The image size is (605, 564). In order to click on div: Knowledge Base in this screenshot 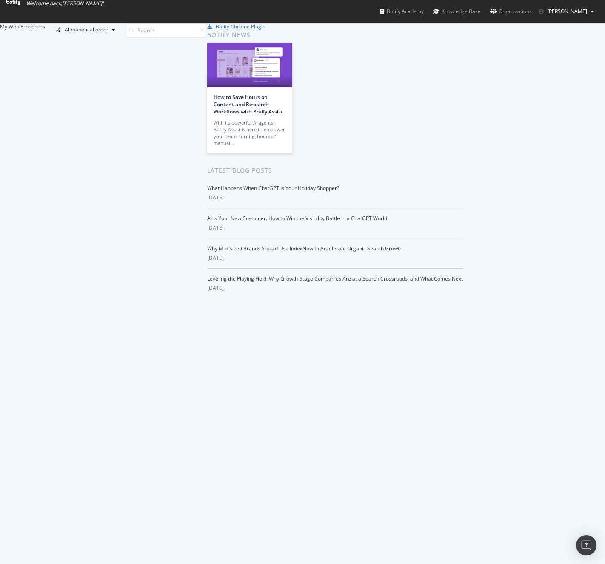, I will do `click(457, 11)`.